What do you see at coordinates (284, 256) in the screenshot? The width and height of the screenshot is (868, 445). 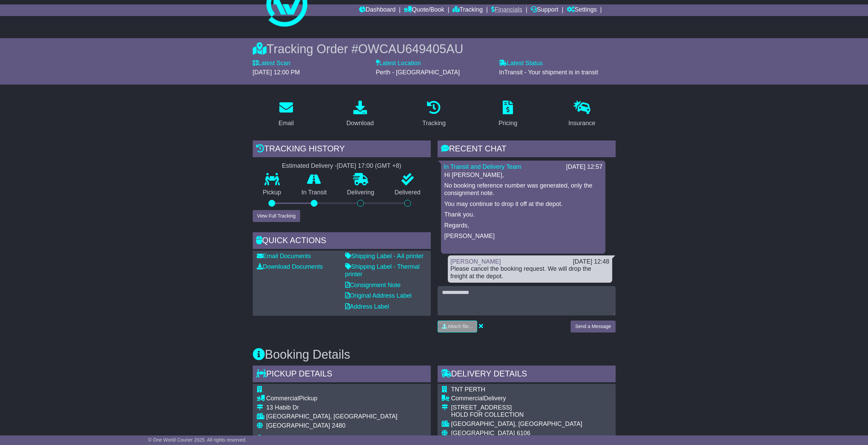 I see `a: Email Documents` at bounding box center [284, 256].